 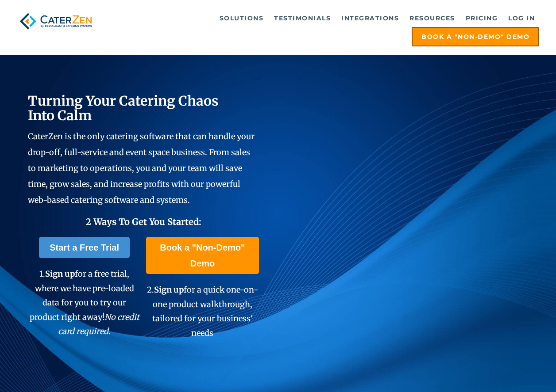 What do you see at coordinates (481, 18) in the screenshot?
I see `a: Pricing` at bounding box center [481, 18].